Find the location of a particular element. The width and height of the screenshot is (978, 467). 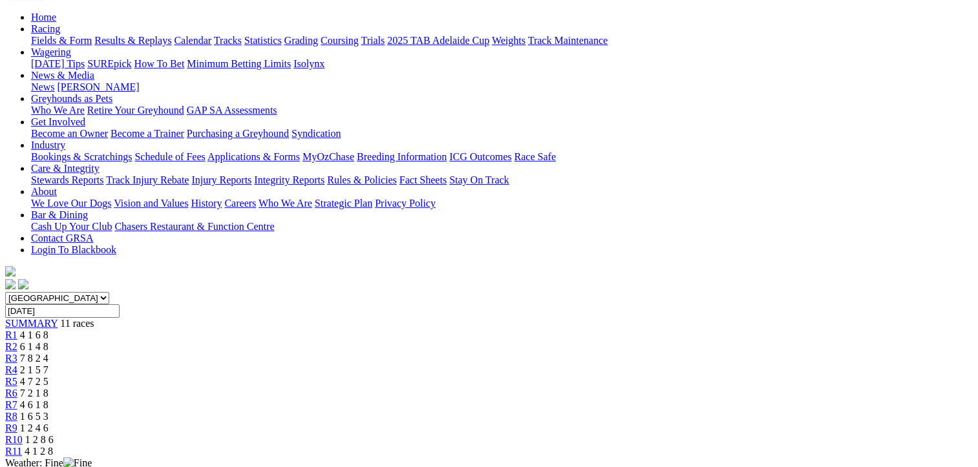

div: Racing is located at coordinates (502, 41).